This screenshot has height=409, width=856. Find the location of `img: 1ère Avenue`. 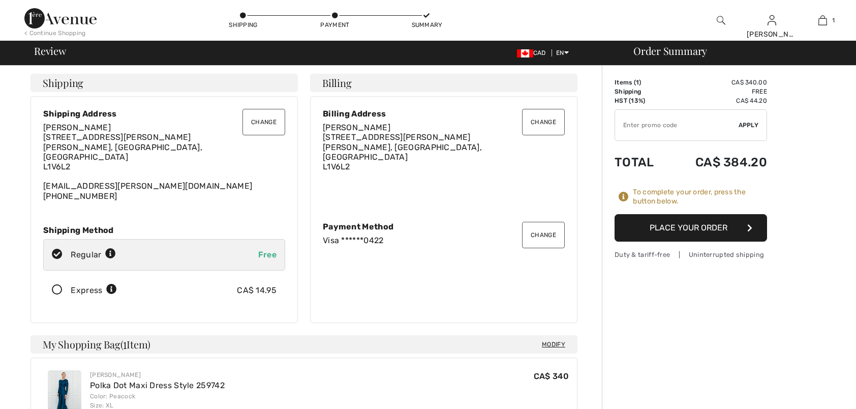

img: 1ère Avenue is located at coordinates (60, 18).